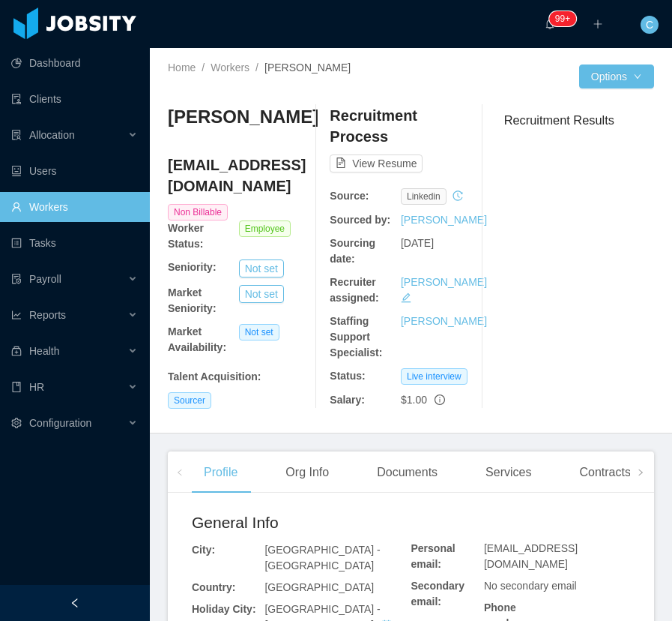 The height and width of the screenshot is (621, 672). I want to click on a: icon: robotUsers, so click(74, 171).